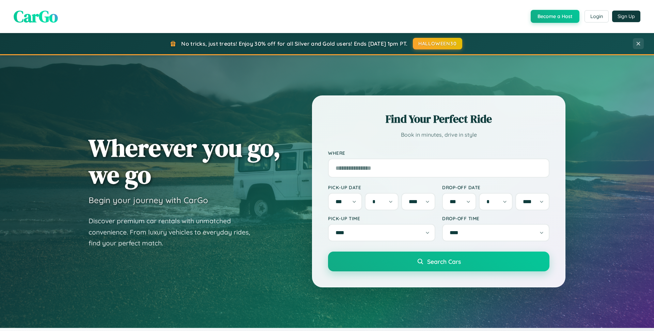 The width and height of the screenshot is (654, 331). I want to click on label: Where, so click(439, 153).